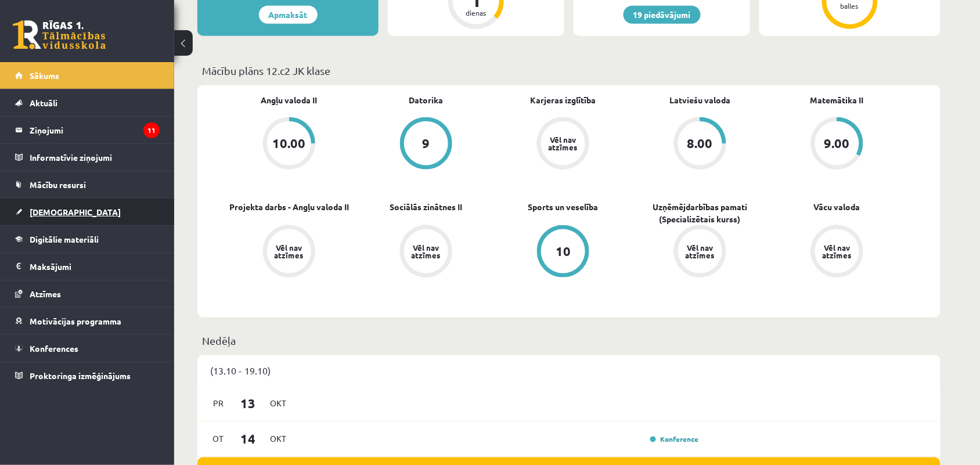  I want to click on div: (13.10 - 19.10), so click(569, 371).